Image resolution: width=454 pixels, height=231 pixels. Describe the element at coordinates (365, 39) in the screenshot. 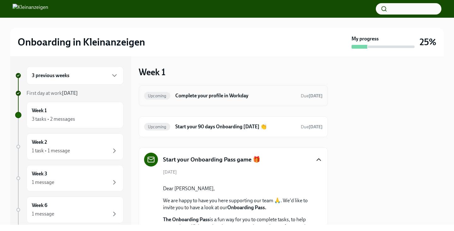

I see `strong: My progress` at that location.